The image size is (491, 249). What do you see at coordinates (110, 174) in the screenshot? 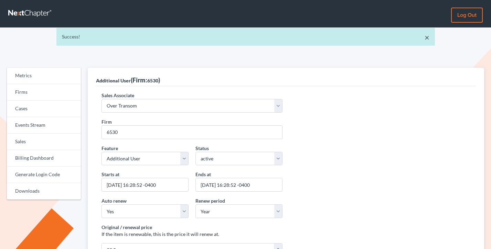
I see `label: Starts at` at bounding box center [110, 174].